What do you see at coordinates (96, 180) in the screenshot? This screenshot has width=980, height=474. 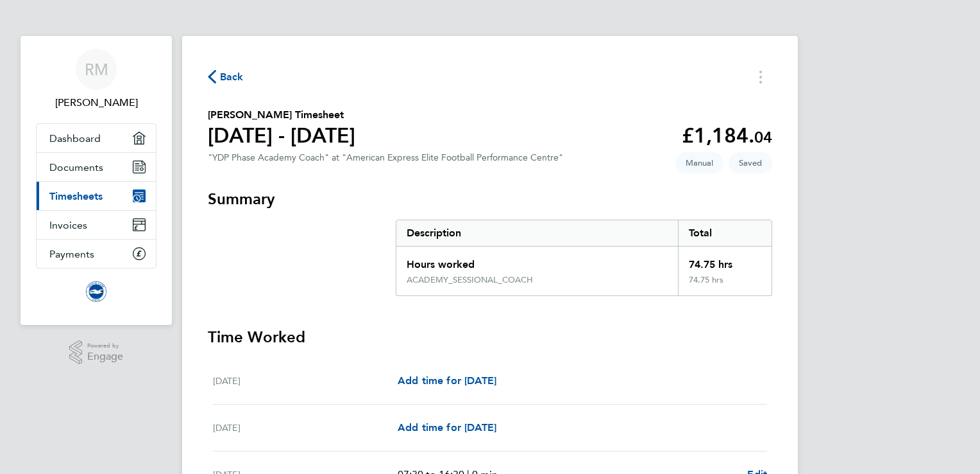 I see `nav: Main navigation` at bounding box center [96, 180].